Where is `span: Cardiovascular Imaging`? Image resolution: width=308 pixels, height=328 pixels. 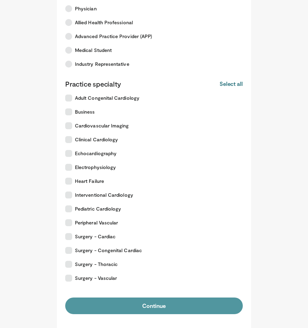
span: Cardiovascular Imaging is located at coordinates (102, 126).